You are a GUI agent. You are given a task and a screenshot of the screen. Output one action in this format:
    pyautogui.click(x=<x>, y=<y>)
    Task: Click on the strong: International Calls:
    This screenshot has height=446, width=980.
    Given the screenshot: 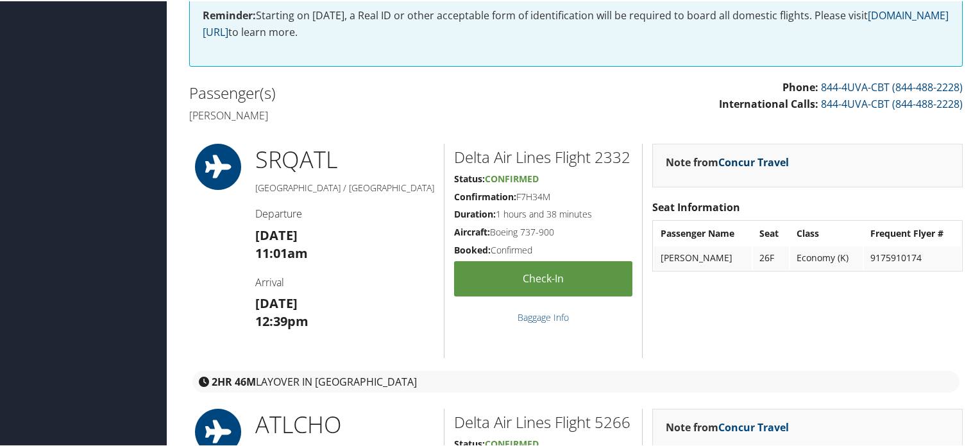 What is the action you would take?
    pyautogui.click(x=768, y=103)
    